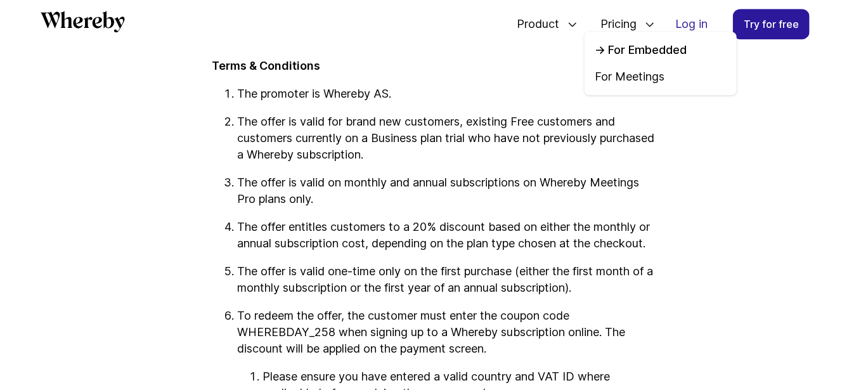  Describe the element at coordinates (661, 50) in the screenshot. I see `a: For Embedded` at that location.